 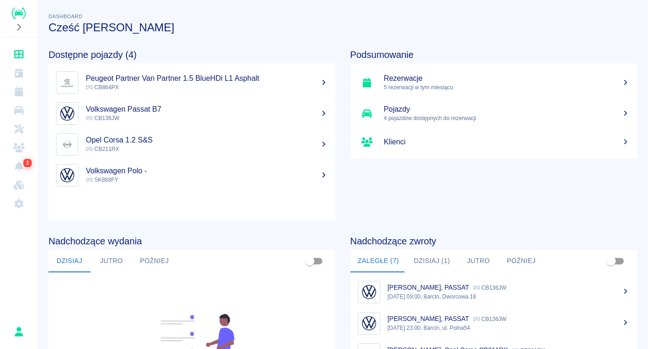 I want to click on h5: Klienci, so click(x=507, y=142).